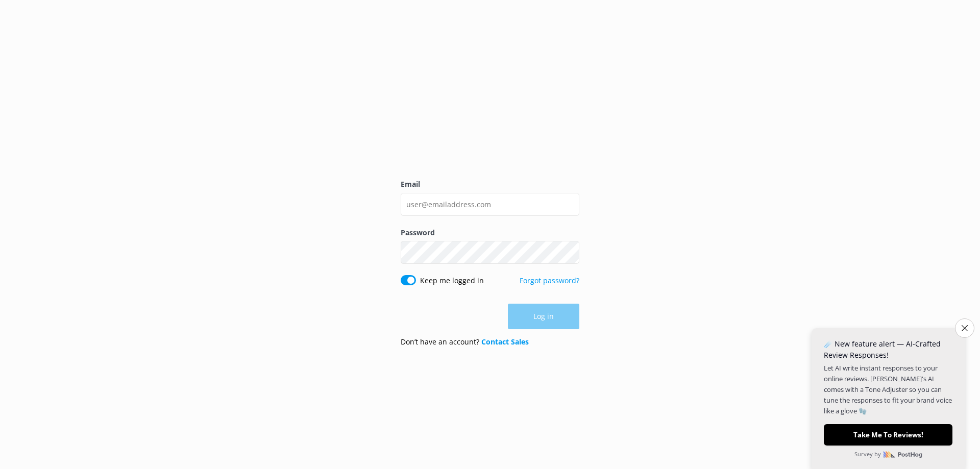  I want to click on label: Password, so click(490, 233).